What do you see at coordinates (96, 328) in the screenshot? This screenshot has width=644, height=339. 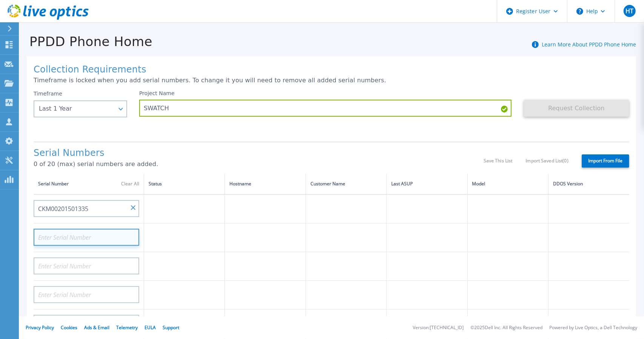 I see `a: Ads & Email` at bounding box center [96, 328].